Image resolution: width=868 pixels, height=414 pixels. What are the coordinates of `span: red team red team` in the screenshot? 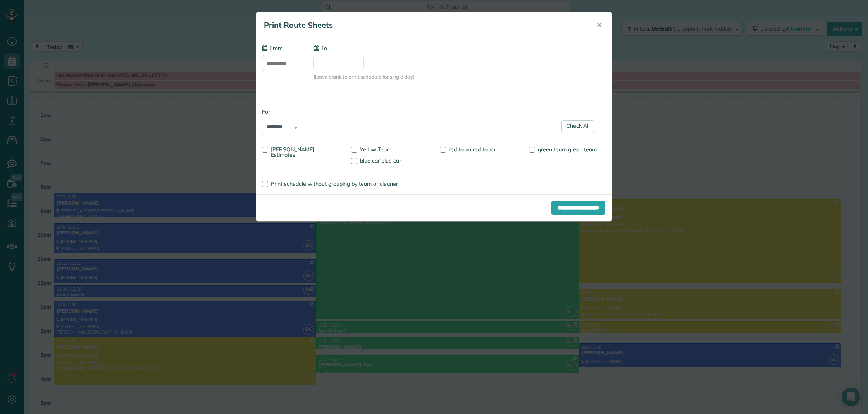 It's located at (472, 149).